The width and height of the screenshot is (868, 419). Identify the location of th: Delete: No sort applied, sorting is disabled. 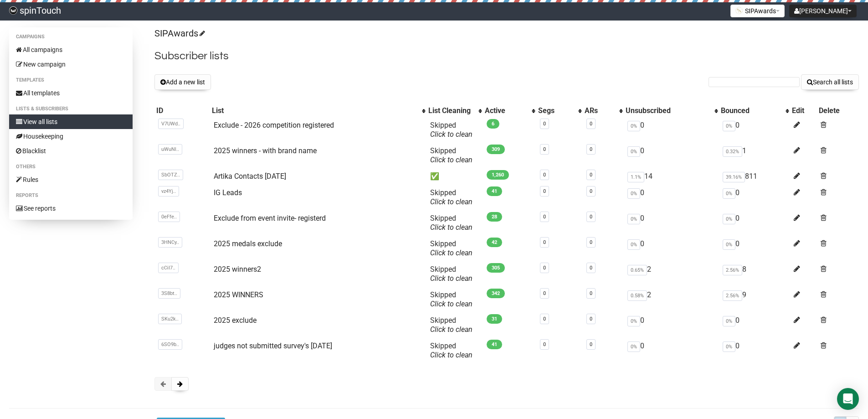
(838, 111).